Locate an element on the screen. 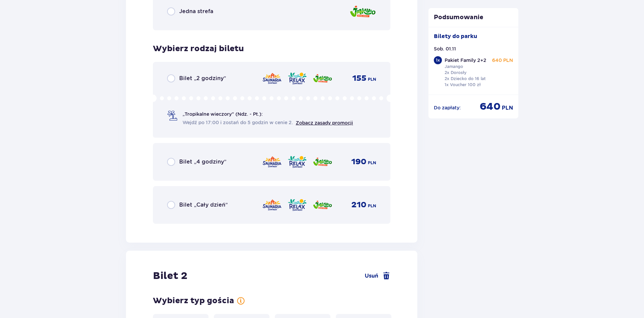 The image size is (644, 318). p: 640 is located at coordinates (490, 107).